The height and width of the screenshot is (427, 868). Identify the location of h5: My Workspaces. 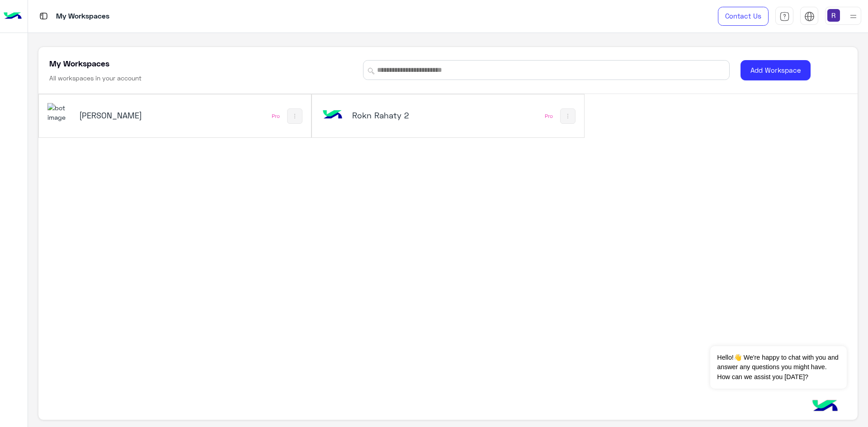
(79, 64).